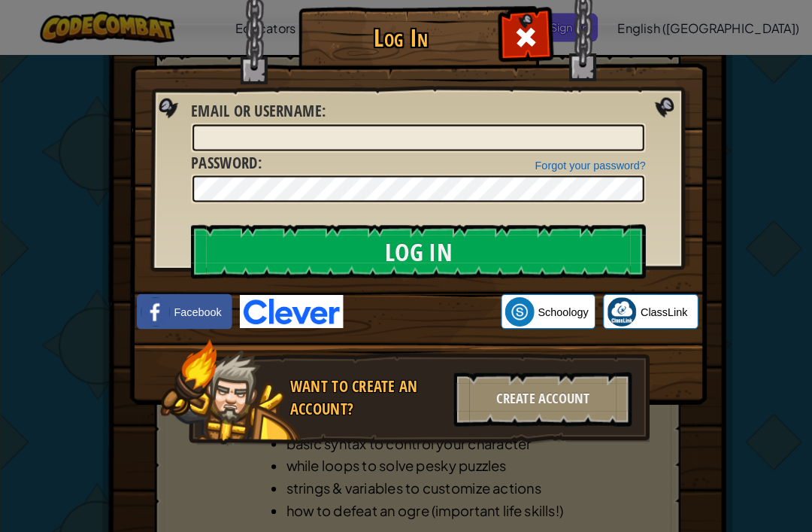 This screenshot has height=532, width=812. What do you see at coordinates (604, 303) in the screenshot?
I see `img: classlink-logo-small.png` at bounding box center [604, 303].